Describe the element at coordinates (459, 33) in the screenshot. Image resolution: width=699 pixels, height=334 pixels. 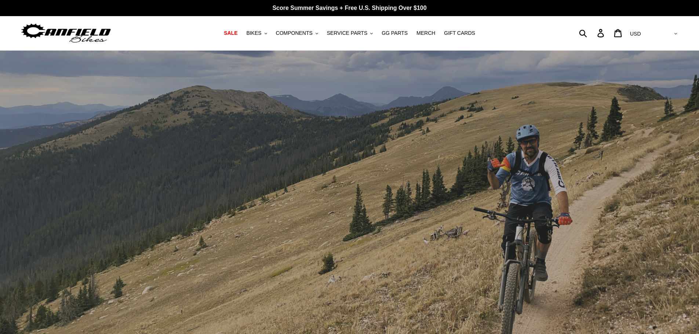
I see `a: GIFT CARDS` at that location.